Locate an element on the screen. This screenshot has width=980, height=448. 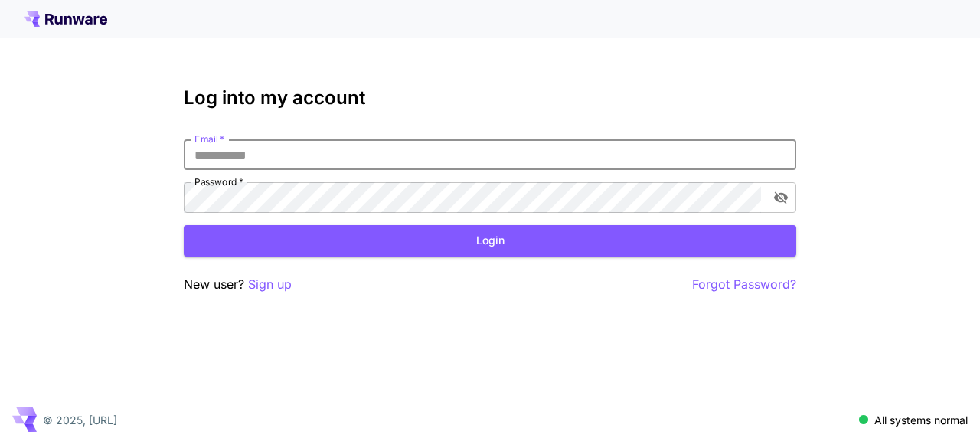
button: toggle password visibility is located at coordinates (781, 198).